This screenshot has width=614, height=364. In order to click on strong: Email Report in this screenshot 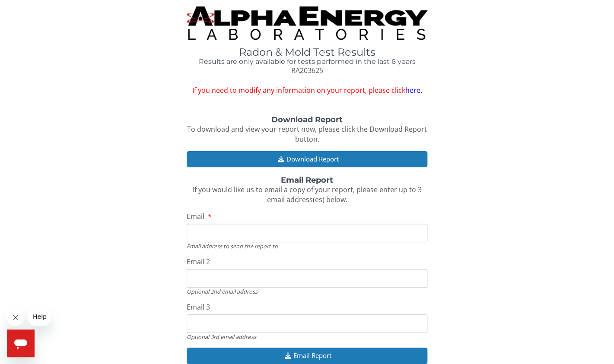, I will do `click(307, 180)`.